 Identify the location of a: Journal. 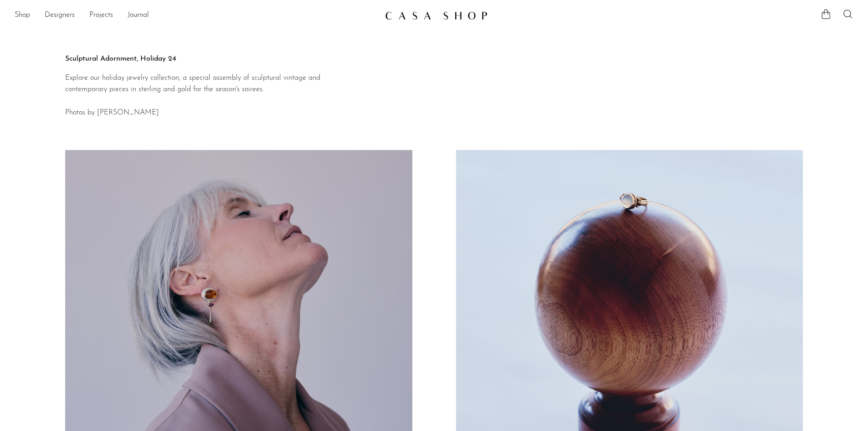
(138, 16).